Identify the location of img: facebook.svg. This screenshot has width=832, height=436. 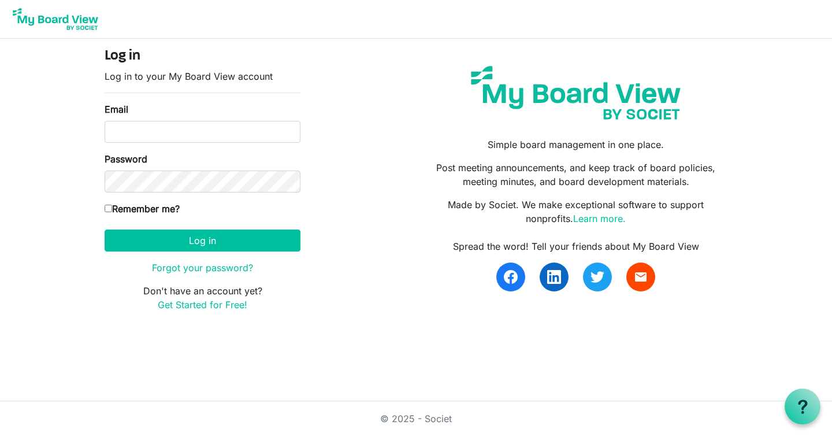
(511, 277).